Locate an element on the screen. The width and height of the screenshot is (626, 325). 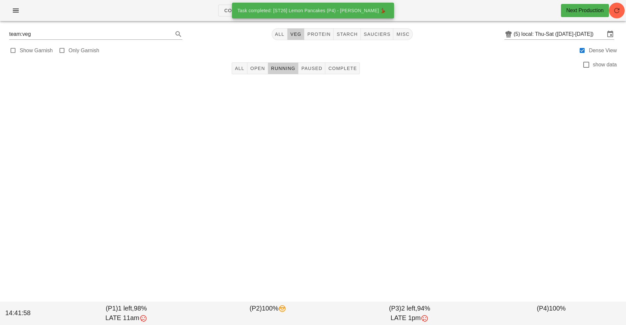
button: protein is located at coordinates (319, 34).